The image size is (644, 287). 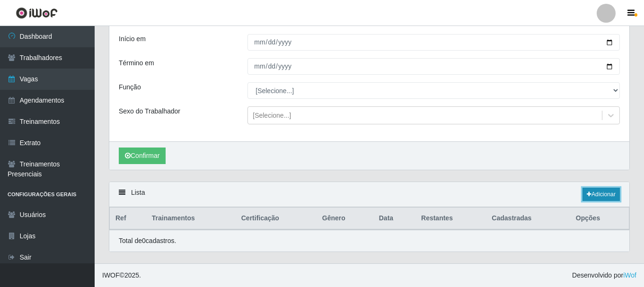 What do you see at coordinates (272, 115) in the screenshot?
I see `div: [Selecione...]` at bounding box center [272, 115].